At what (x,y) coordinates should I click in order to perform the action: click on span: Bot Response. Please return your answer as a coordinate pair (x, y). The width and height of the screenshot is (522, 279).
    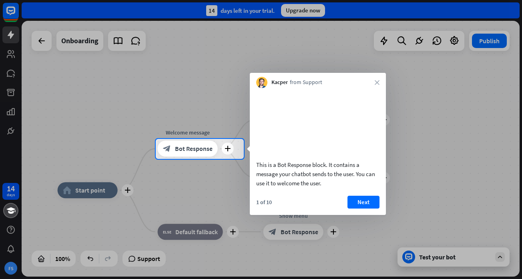
    Looking at the image, I should click on (194, 149).